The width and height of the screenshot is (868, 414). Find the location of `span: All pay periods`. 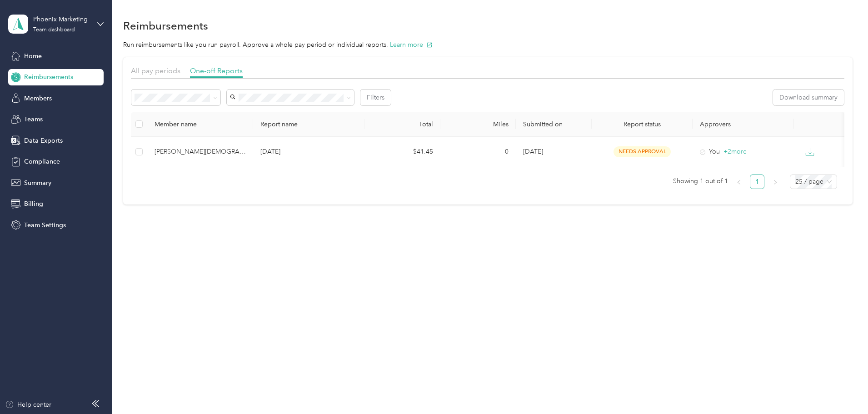

span: All pay periods is located at coordinates (156, 71).